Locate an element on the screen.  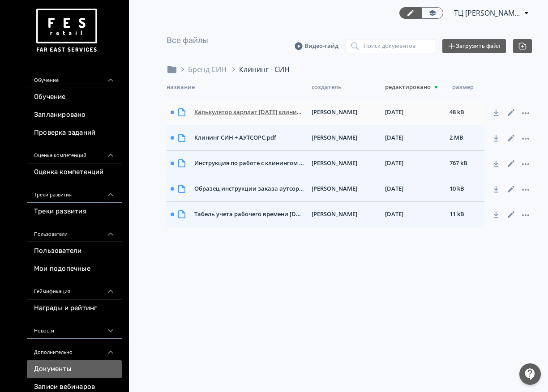
a: Награды и рейтинг is located at coordinates (75, 309).